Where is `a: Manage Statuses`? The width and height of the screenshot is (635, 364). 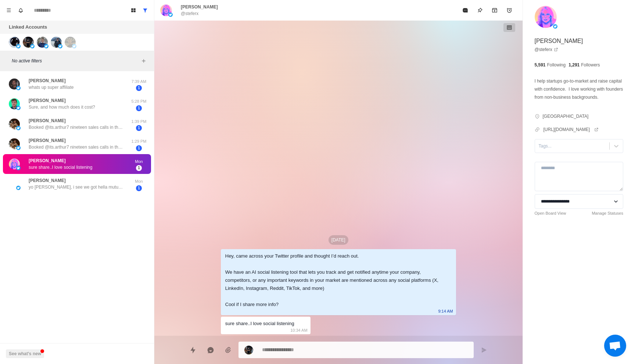
a: Manage Statuses is located at coordinates (608, 213).